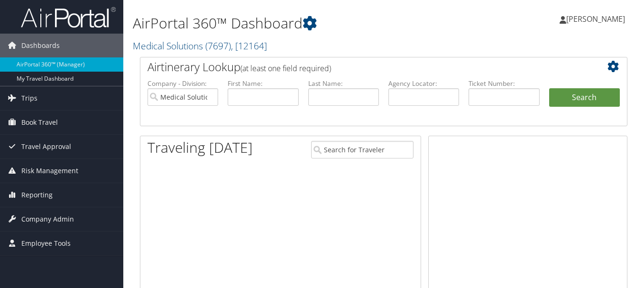  Describe the element at coordinates (47, 219) in the screenshot. I see `span: Company Admin` at that location.